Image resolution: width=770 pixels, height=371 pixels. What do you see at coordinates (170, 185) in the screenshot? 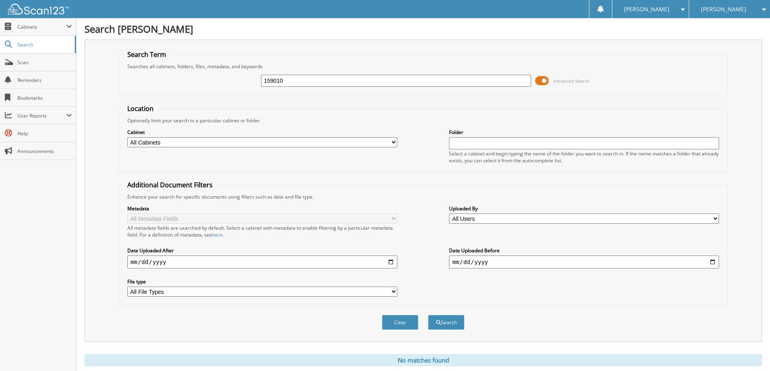
I see `legend: Additional Document Filters` at bounding box center [170, 185].